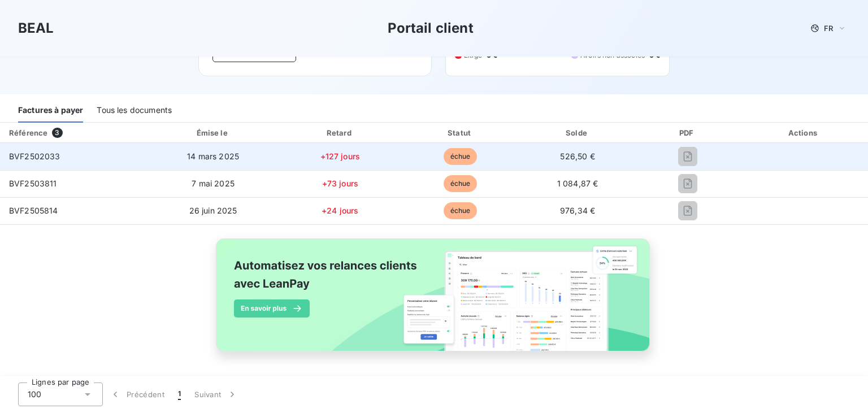 The image size is (868, 413). Describe the element at coordinates (57, 132) in the screenshot. I see `span: 3` at that location.